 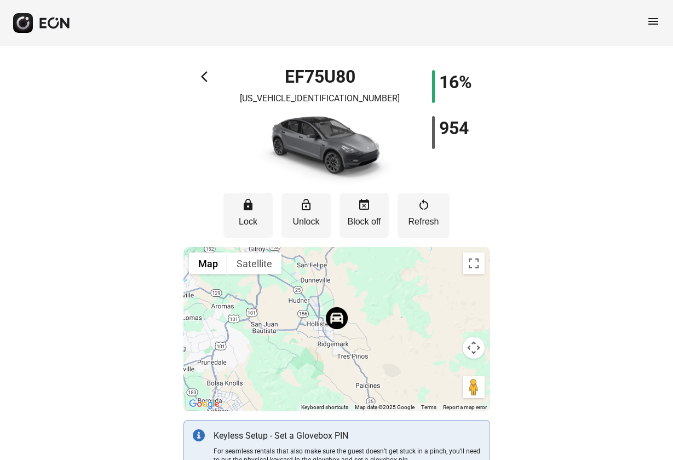 What do you see at coordinates (429, 407) in the screenshot?
I see `a: Terms (opens in new tab)` at bounding box center [429, 407].